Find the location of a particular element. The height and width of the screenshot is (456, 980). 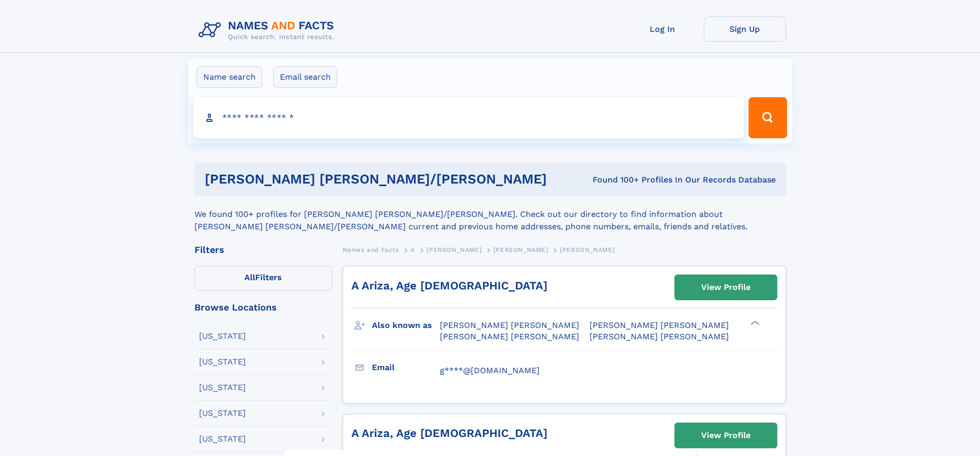

h3: Also known as is located at coordinates (406, 325).